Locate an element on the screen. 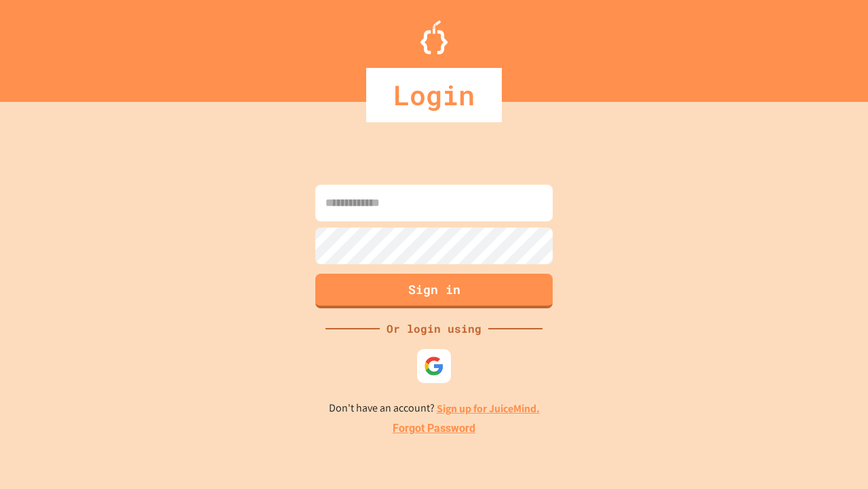  p: Don't have an account? is located at coordinates (434, 408).